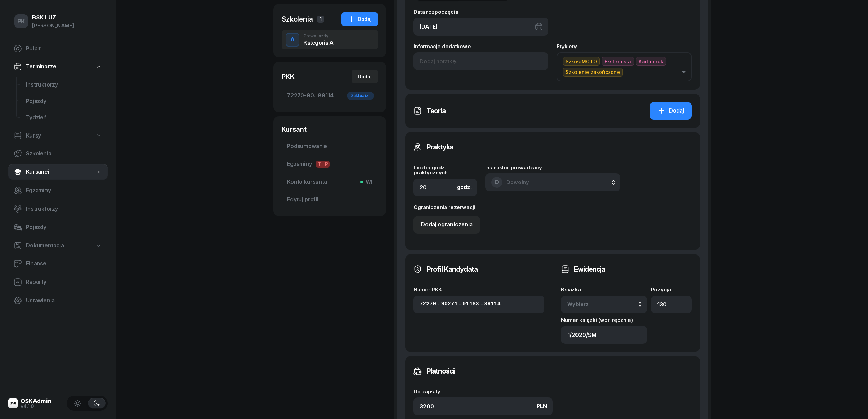 The width and height of the screenshot is (868, 419). Describe the element at coordinates (360, 96) in the screenshot. I see `div: Zaktualiz.` at that location.